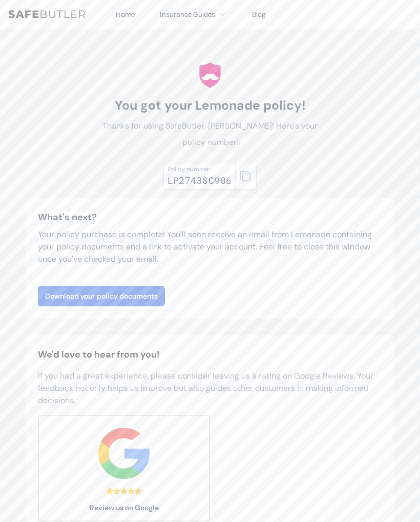 This screenshot has height=522, width=420. Describe the element at coordinates (124, 453) in the screenshot. I see `img: google.svg` at that location.